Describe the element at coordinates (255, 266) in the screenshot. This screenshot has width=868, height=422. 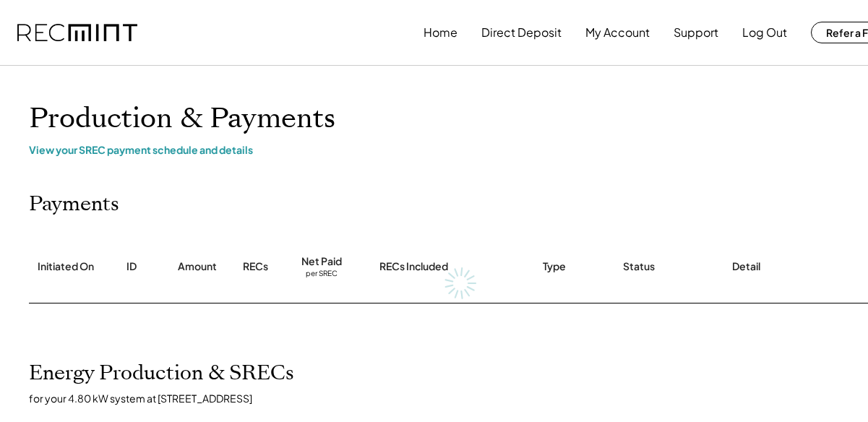
I see `div: RECs` at that location.